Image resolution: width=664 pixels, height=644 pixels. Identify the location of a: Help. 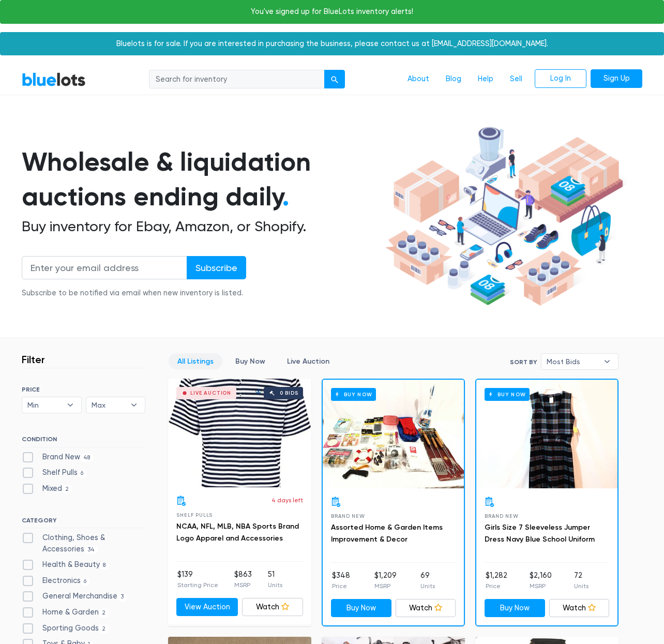
(486, 79).